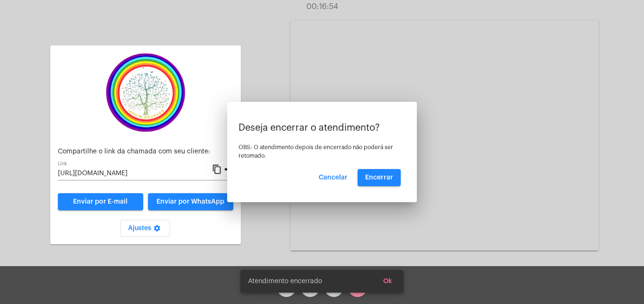 The height and width of the screenshot is (304, 644). What do you see at coordinates (145, 92) in the screenshot?
I see `img: c337f8d0-2252-6d55-8527-ab50248c0d14.png` at bounding box center [145, 92].